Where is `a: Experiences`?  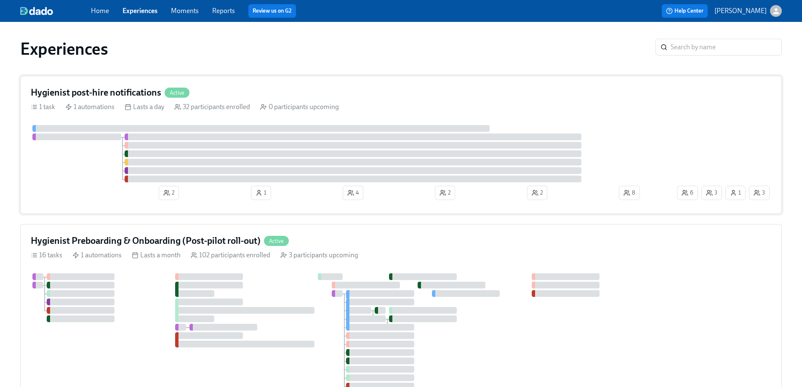
a: Experiences is located at coordinates (140, 11).